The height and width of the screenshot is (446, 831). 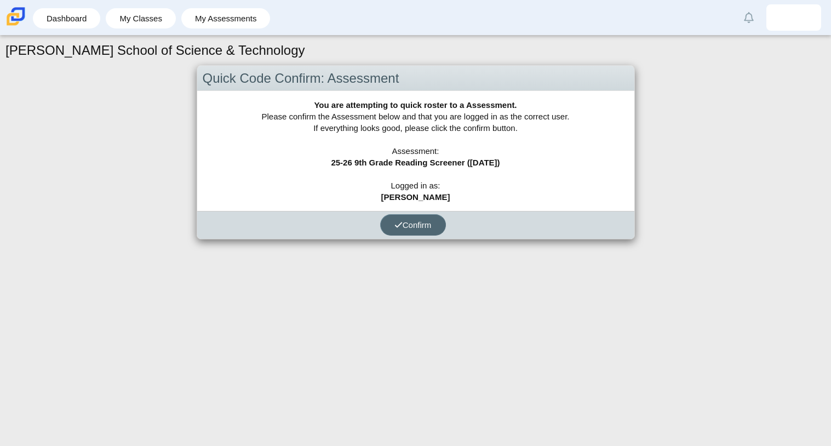 I want to click on div: Please confirm the Assessment below and that you are logged in as the correct user. If everything..., so click(x=416, y=151).